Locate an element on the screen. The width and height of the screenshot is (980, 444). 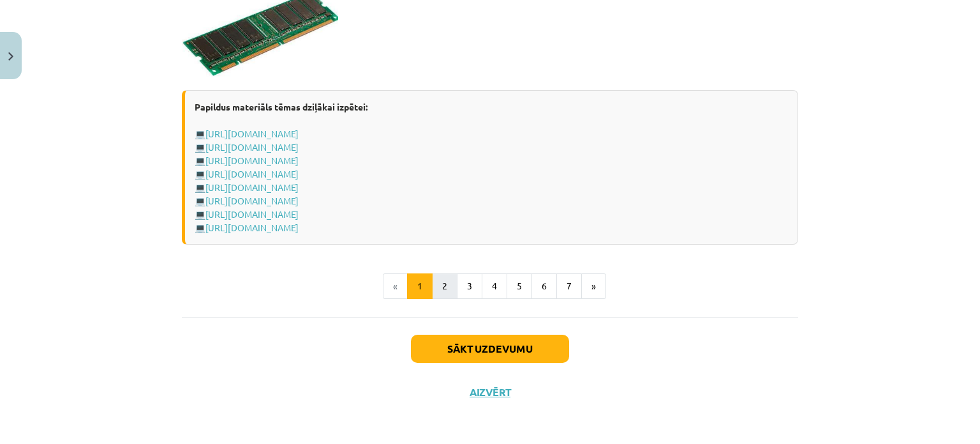
button: 4 is located at coordinates (494, 286).